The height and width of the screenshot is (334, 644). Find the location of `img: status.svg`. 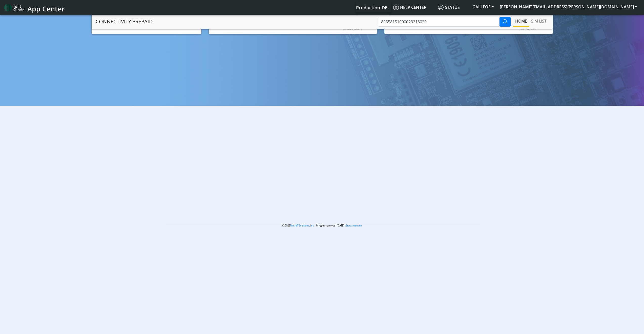

img: status.svg is located at coordinates (441, 7).